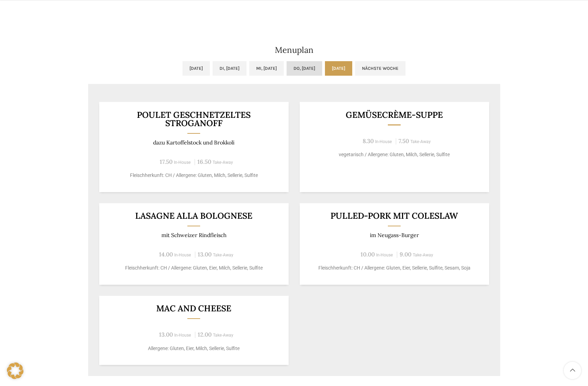 Image resolution: width=588 pixels, height=386 pixels. Describe the element at coordinates (394, 235) in the screenshot. I see `p: im Neugass-Burger` at that location.